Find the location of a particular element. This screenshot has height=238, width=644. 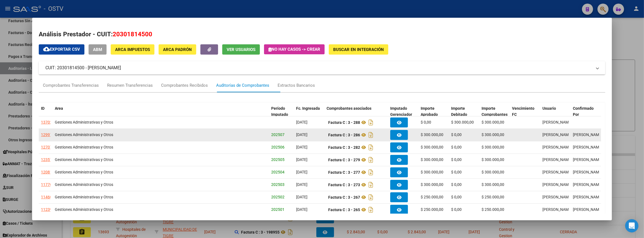

button: ARCA Padrón is located at coordinates (177, 49).